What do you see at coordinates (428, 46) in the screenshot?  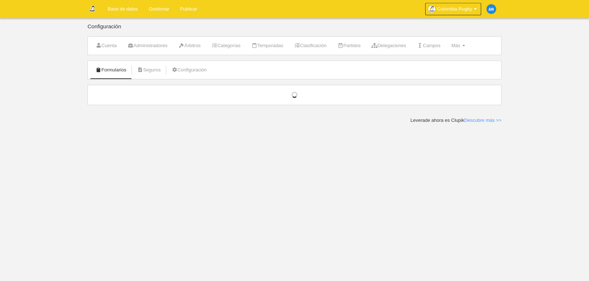 I see `a: Campos` at bounding box center [428, 46].